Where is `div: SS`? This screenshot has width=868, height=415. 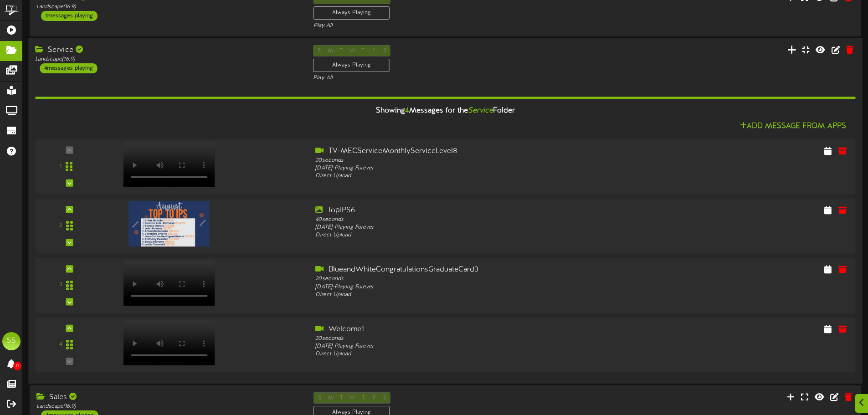 div: SS is located at coordinates (11, 341).